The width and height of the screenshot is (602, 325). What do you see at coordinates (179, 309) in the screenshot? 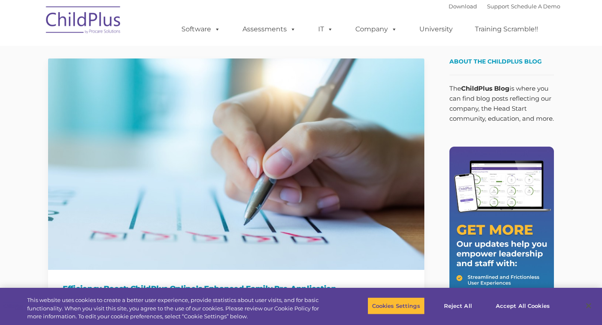
I see `div: This website uses cookies to create a better user experience, provide statistics about user visit...` at bounding box center [179, 309].